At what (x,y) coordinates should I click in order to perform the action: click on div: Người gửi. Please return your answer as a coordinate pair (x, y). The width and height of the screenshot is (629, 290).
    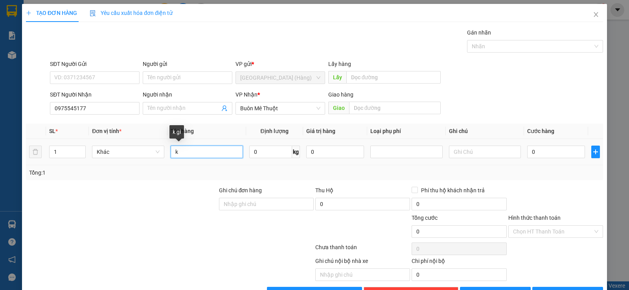
    Looking at the image, I should click on (187, 64).